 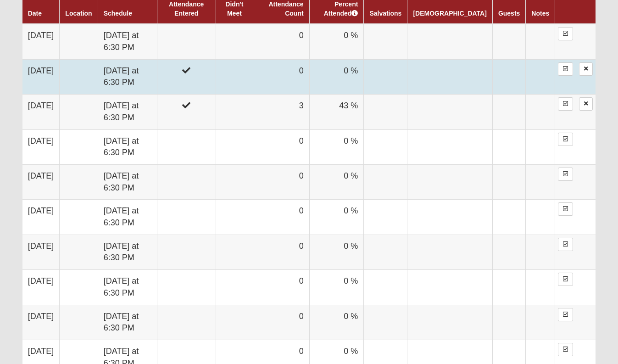 What do you see at coordinates (186, 9) in the screenshot?
I see `a: Attendance Entered` at bounding box center [186, 9].